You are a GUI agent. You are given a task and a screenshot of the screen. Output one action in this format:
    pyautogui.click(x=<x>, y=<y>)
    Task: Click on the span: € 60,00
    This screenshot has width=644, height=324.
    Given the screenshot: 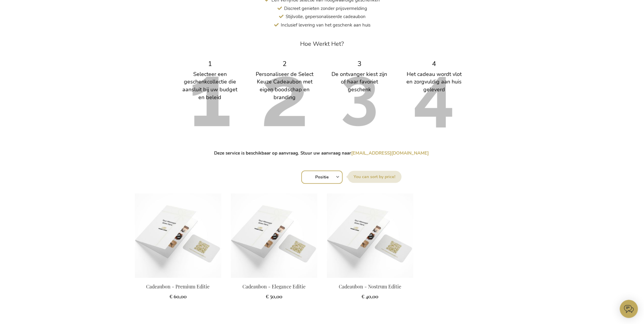 What is the action you would take?
    pyautogui.click(x=177, y=296)
    